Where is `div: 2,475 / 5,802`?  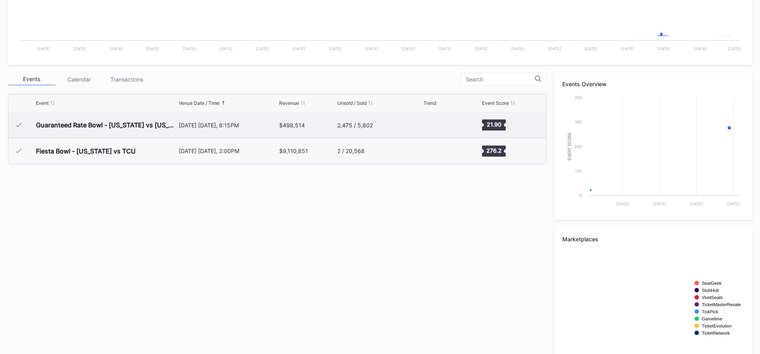
div: 2,475 / 5,802 is located at coordinates (355, 125).